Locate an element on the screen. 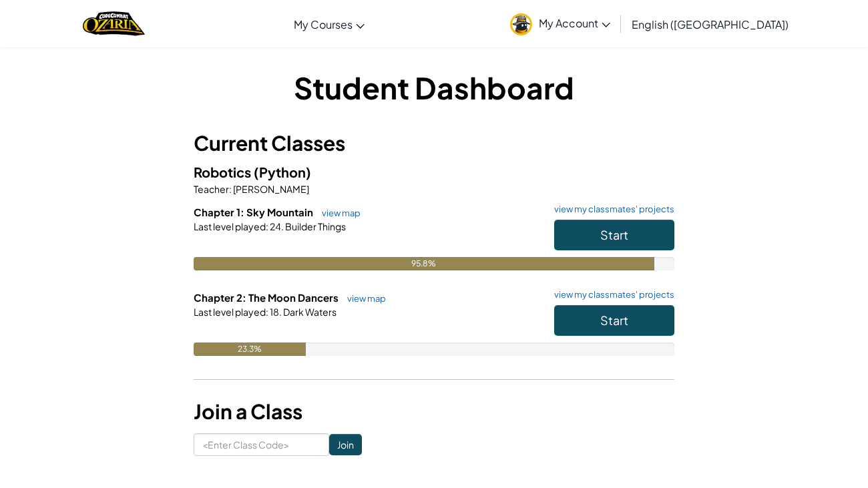 The height and width of the screenshot is (488, 868). a: My Courses is located at coordinates (329, 24).